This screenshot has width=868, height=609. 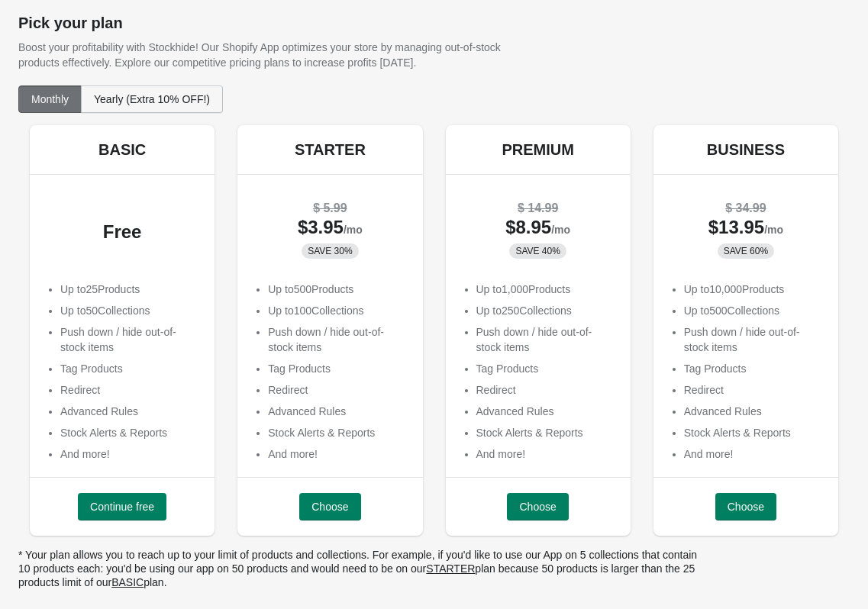 I want to click on p: Up to 500 Collections, so click(x=754, y=311).